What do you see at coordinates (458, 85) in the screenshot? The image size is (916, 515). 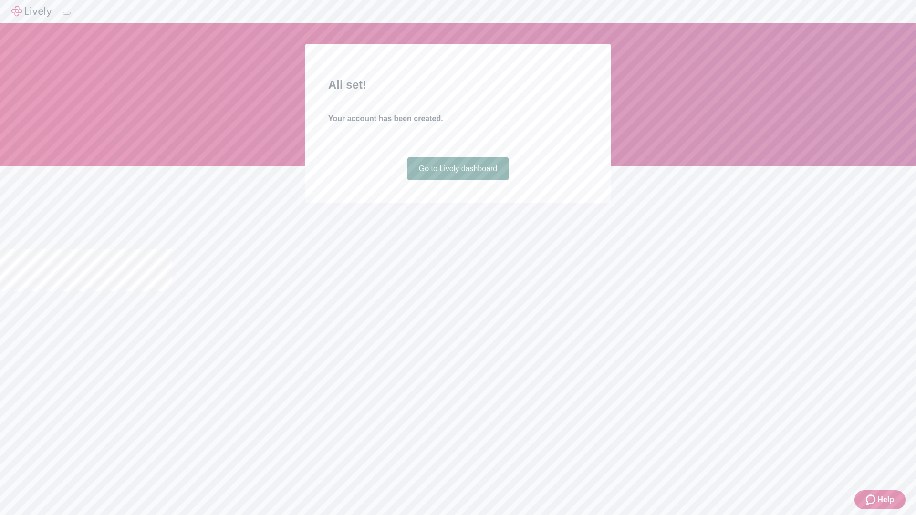 I see `h2: All set!` at bounding box center [458, 85].